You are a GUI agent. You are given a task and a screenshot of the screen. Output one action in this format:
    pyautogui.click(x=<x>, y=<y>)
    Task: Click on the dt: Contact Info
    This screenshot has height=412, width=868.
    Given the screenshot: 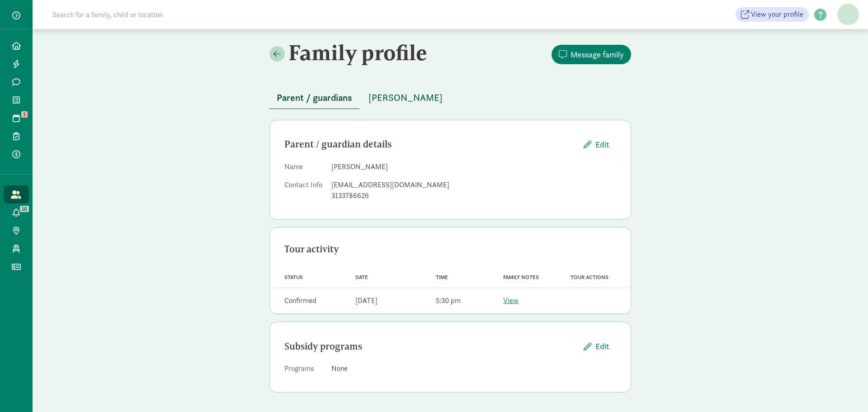 What is the action you would take?
    pyautogui.click(x=304, y=192)
    